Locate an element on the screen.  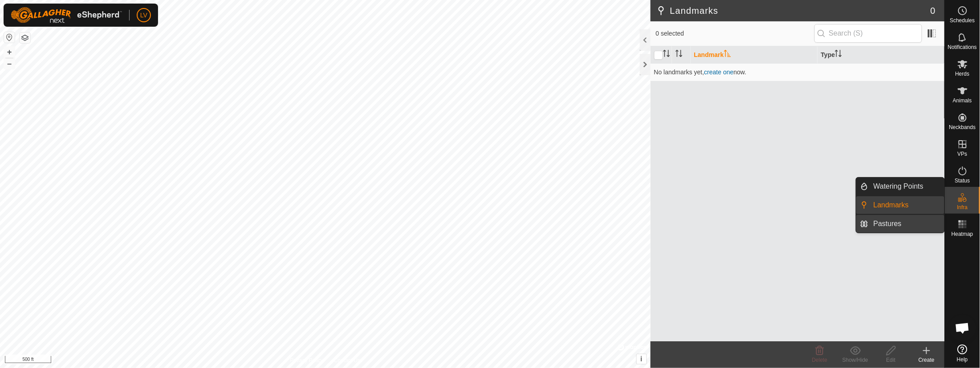
th: Landmark is located at coordinates (754, 55).